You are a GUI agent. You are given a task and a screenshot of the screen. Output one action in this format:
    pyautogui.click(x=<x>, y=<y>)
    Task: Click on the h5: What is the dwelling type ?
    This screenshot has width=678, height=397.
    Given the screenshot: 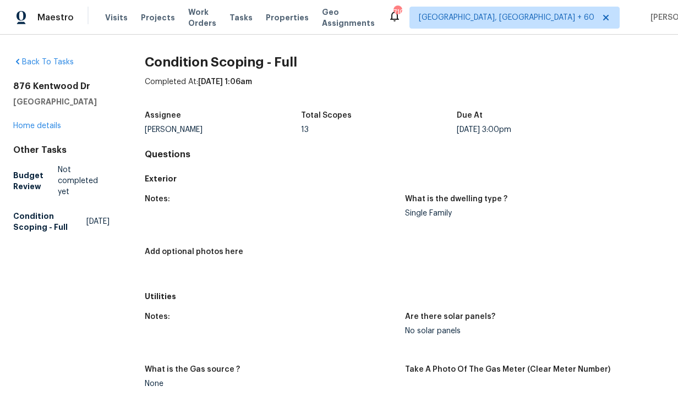 What is the action you would take?
    pyautogui.click(x=456, y=199)
    